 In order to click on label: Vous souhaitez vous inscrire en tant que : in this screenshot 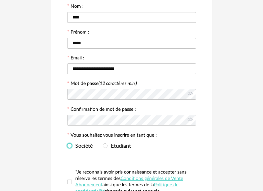, I will do `click(112, 136)`.